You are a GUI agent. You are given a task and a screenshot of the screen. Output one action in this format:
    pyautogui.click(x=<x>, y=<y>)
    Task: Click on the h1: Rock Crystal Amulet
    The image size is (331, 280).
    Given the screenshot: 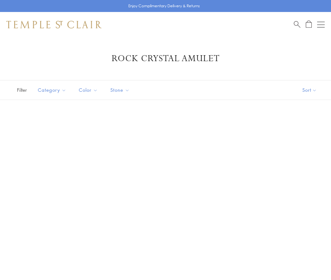 What is the action you would take?
    pyautogui.click(x=166, y=59)
    